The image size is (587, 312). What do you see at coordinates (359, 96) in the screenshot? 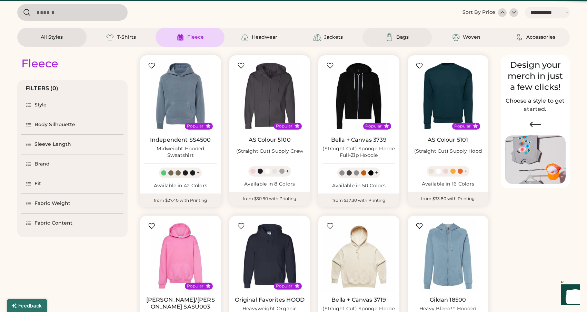
I see `img: BELLA + CANVAS 3739 (Straight Cut) Sponge Fleece Full-Zip Hoodie` at bounding box center [359, 96].